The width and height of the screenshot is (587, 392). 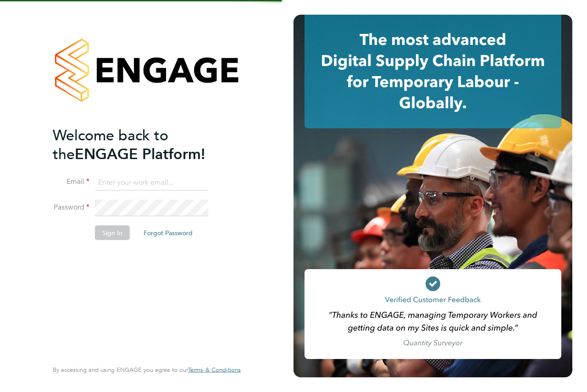 What do you see at coordinates (71, 207) in the screenshot?
I see `label: Password` at bounding box center [71, 207].